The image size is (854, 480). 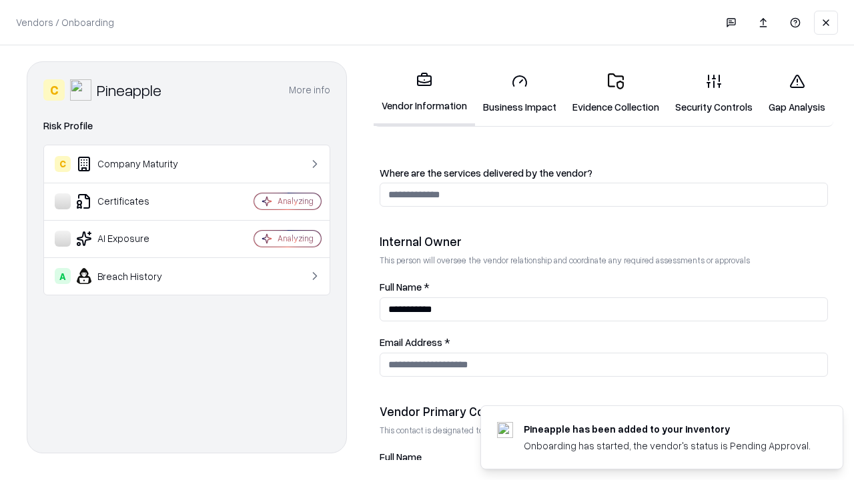 I want to click on div: Certificates, so click(x=134, y=201).